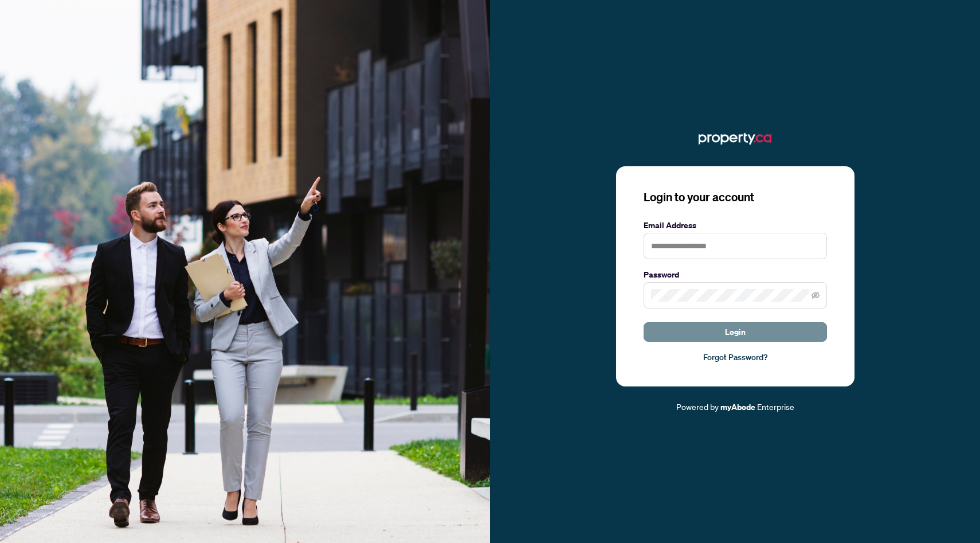 The image size is (980, 543). I want to click on label: Email Address, so click(735, 225).